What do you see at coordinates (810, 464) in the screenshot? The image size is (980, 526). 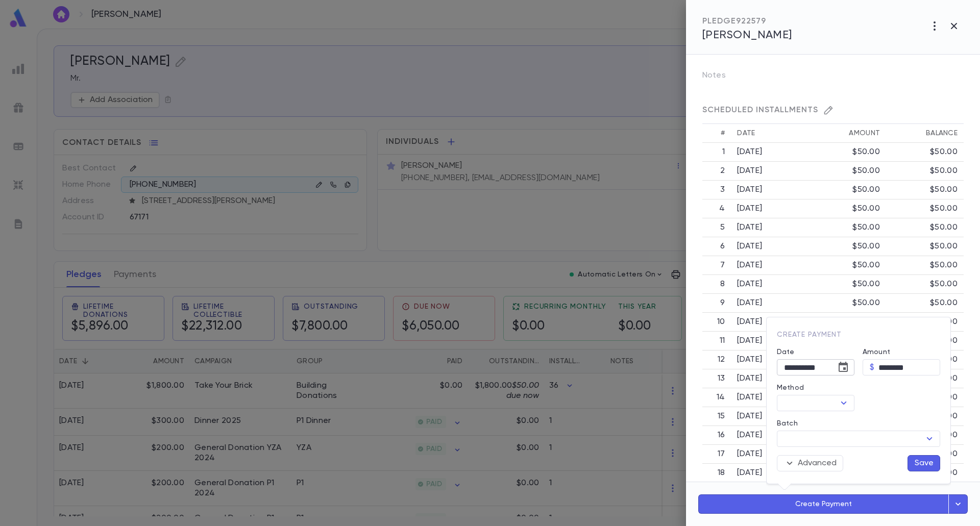 I see `button: Advanced` at bounding box center [810, 464].